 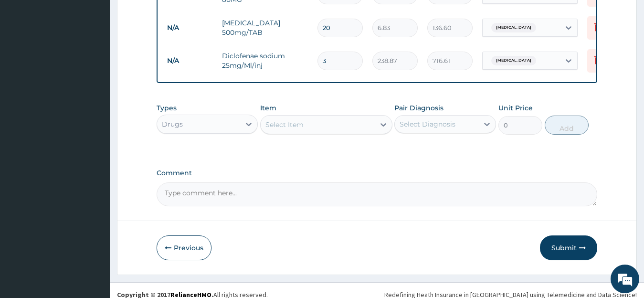 What do you see at coordinates (516, 108) in the screenshot?
I see `label: Unit Price` at bounding box center [516, 108].